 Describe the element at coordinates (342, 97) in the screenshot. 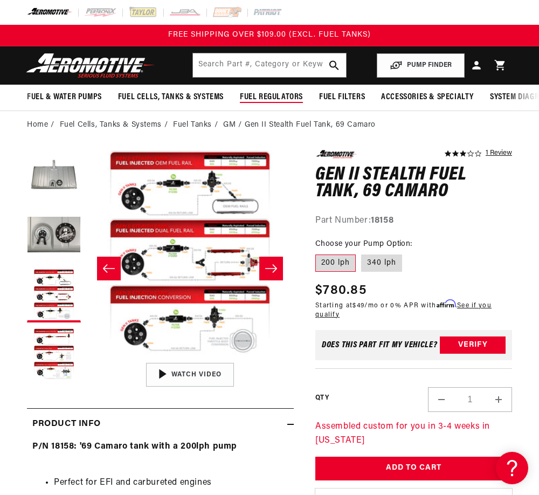

I see `span: Fuel Filters` at that location.